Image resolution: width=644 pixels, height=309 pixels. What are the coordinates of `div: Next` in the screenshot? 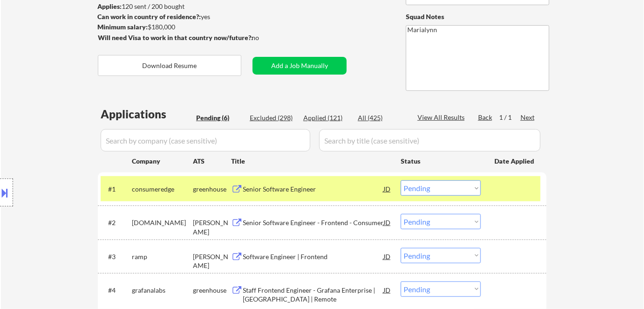 It's located at (528, 117).